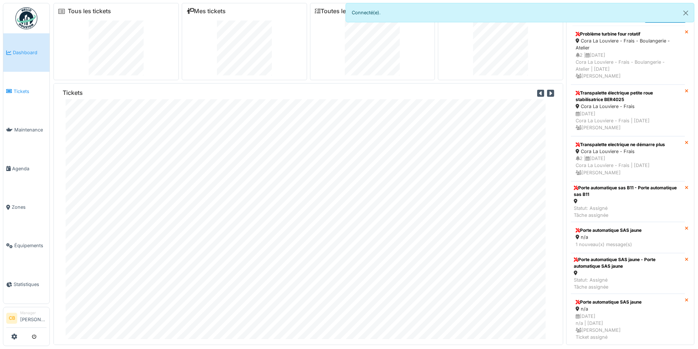  What do you see at coordinates (628, 34) in the screenshot?
I see `div: Problème turbine four rotatif` at bounding box center [628, 34].